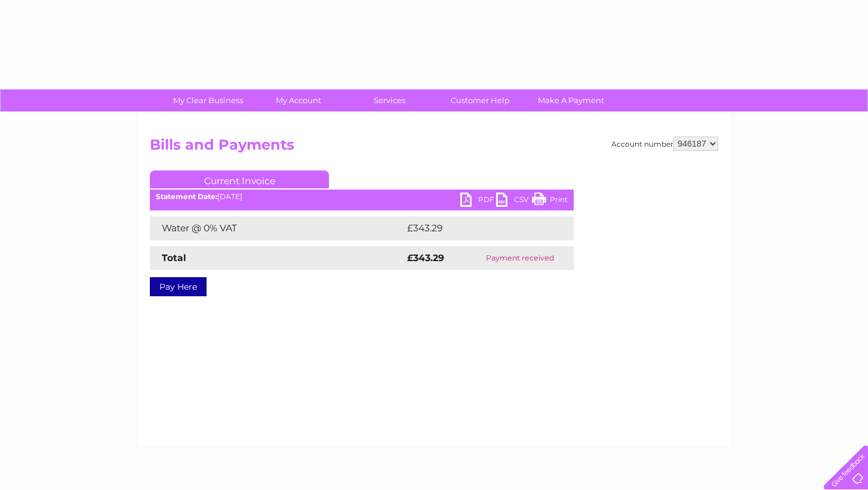 This screenshot has height=490, width=868. Describe the element at coordinates (550, 201) in the screenshot. I see `a: Print` at that location.